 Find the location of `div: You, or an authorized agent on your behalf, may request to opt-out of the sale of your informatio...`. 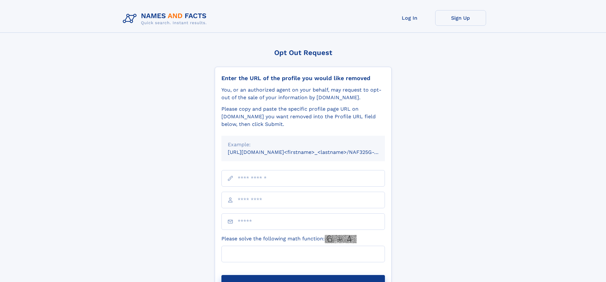

div: You, or an authorized agent on your behalf, may request to opt-out of the sale of your informatio... is located at coordinates (303, 94).